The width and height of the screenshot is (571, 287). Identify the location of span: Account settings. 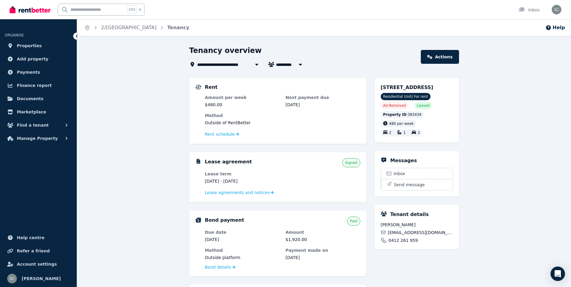
(37, 264).